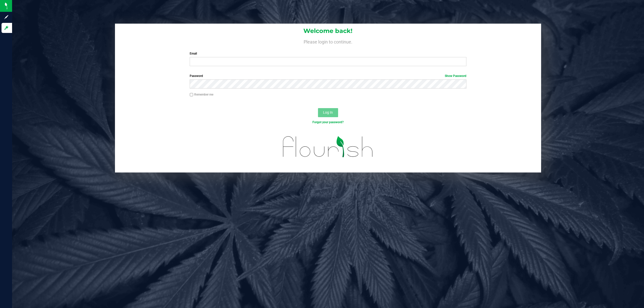 This screenshot has height=308, width=644. I want to click on span: Password, so click(196, 76).